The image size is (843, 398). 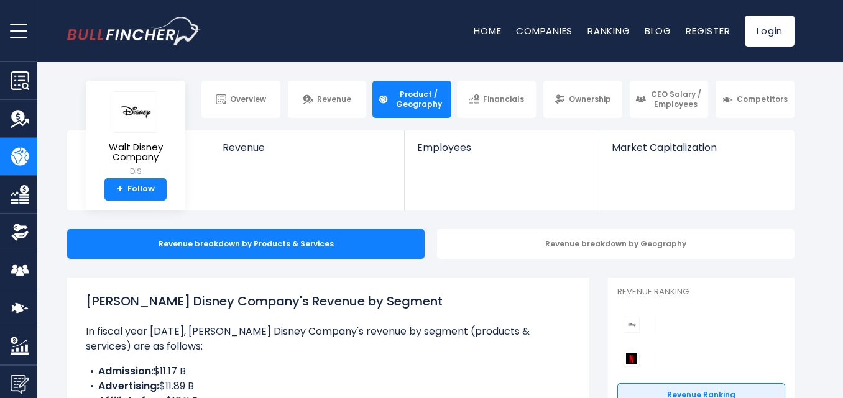 I want to click on a: Blog, so click(x=658, y=30).